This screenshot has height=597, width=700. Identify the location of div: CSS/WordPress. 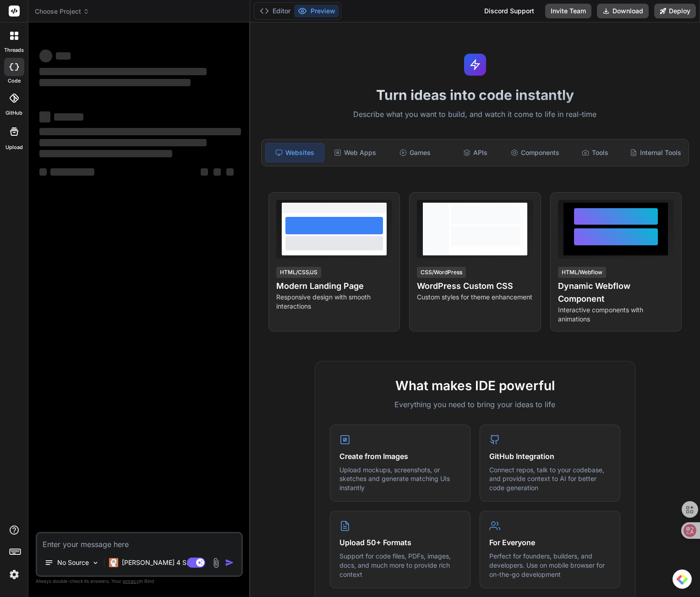
(441, 272).